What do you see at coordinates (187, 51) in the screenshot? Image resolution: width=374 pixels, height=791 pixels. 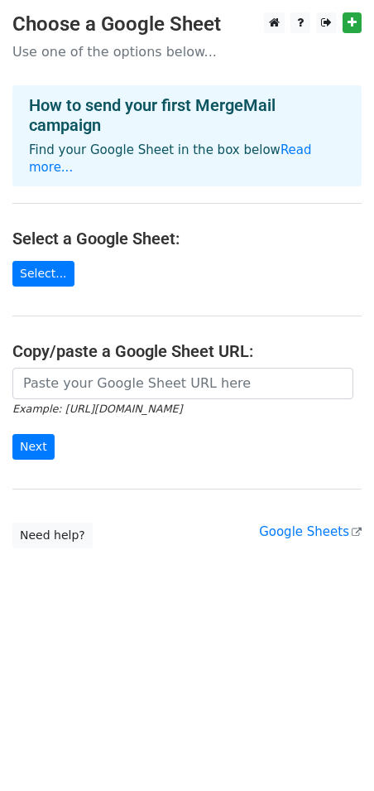 I see `p: Use one of the options below...` at bounding box center [187, 51].